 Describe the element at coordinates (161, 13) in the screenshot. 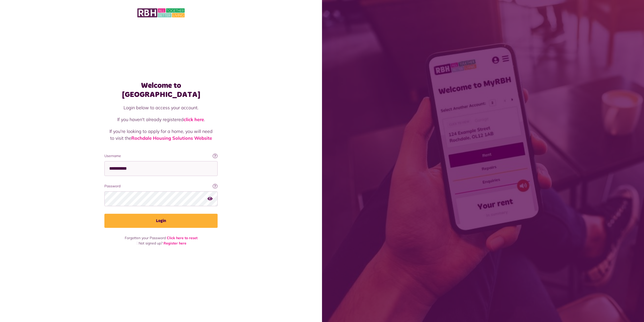

I see `img: MyRBH` at that location.